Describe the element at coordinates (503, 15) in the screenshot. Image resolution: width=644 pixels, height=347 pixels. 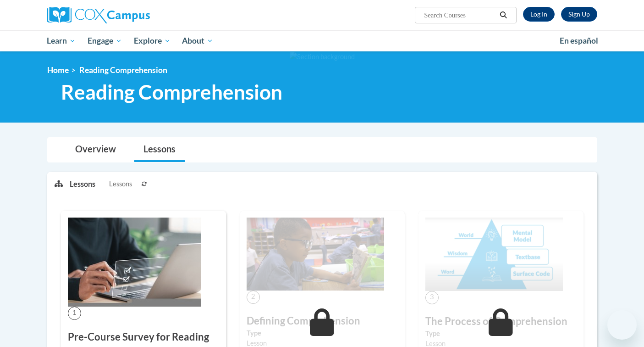
I see `button: Search` at that location.